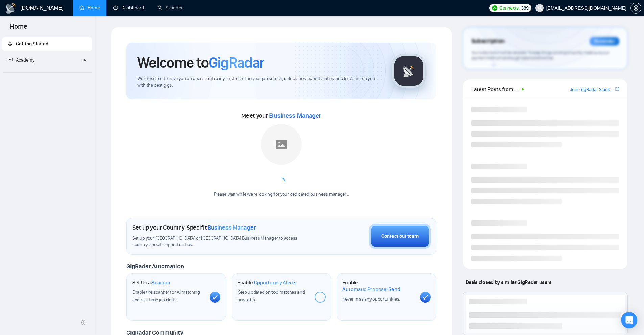 The height and width of the screenshot is (335, 644). Describe the element at coordinates (170, 8) in the screenshot. I see `a: searchScanner` at that location.